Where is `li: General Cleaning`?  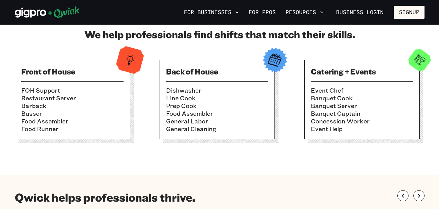 li: General Cleaning is located at coordinates (217, 129).